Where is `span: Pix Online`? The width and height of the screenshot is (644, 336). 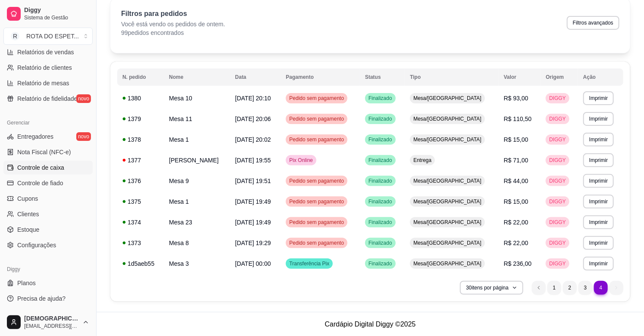 span: Pix Online is located at coordinates (301, 160).